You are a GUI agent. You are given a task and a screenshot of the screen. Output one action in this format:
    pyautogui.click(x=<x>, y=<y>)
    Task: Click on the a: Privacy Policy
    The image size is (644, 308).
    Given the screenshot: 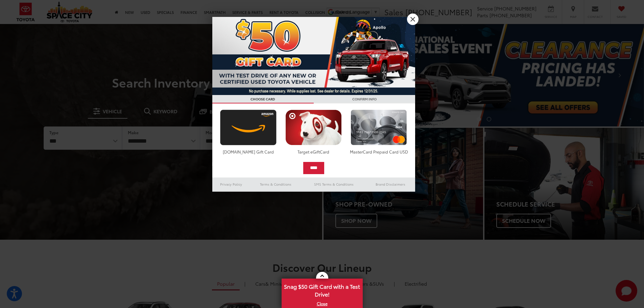 What is the action you would take?
    pyautogui.click(x=231, y=184)
    